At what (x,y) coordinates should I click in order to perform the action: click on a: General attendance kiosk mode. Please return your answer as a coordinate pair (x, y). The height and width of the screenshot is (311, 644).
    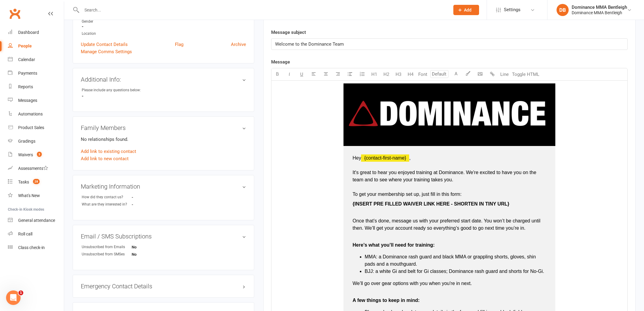
    Looking at the image, I should click on (35, 221).